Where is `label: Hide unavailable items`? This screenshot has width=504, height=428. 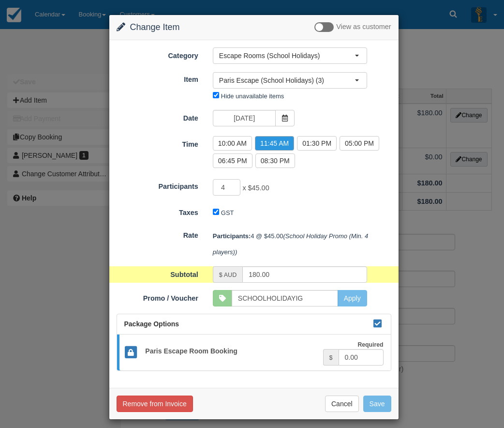
label: Hide unavailable items is located at coordinates (252, 96).